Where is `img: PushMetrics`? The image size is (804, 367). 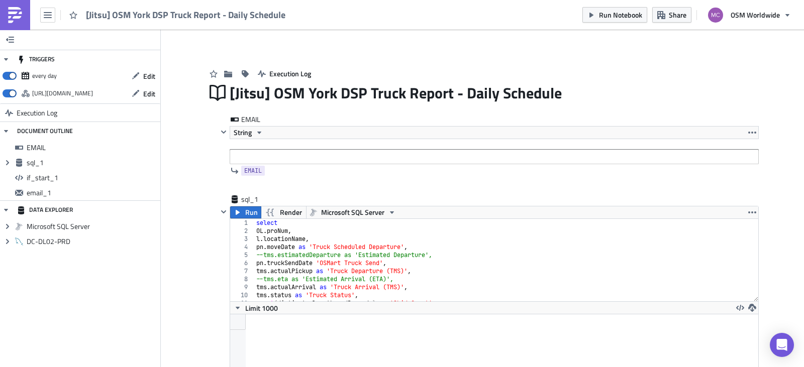
img: PushMetrics is located at coordinates (15, 15).